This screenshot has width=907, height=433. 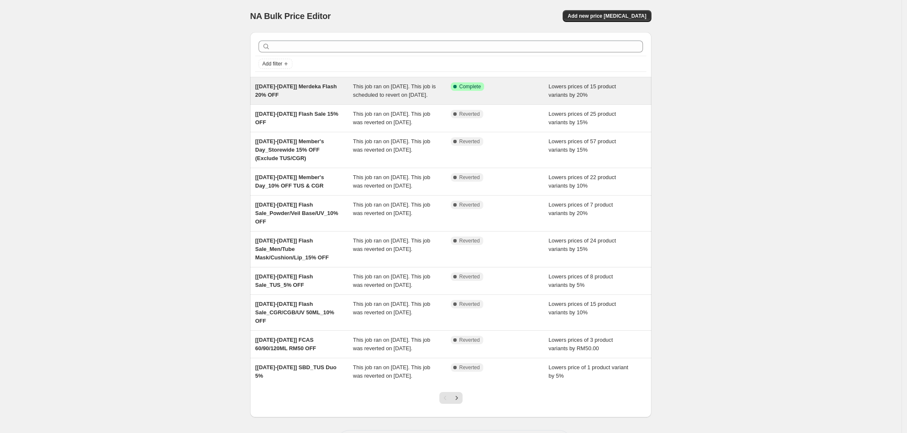 I want to click on button: Next, so click(x=457, y=398).